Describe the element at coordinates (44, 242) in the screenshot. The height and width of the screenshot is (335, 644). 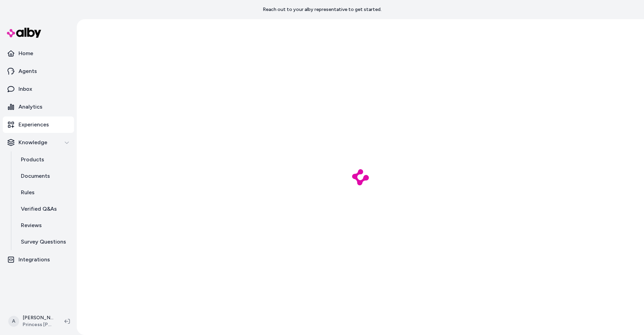
I see `p: Survey Questions` at that location.